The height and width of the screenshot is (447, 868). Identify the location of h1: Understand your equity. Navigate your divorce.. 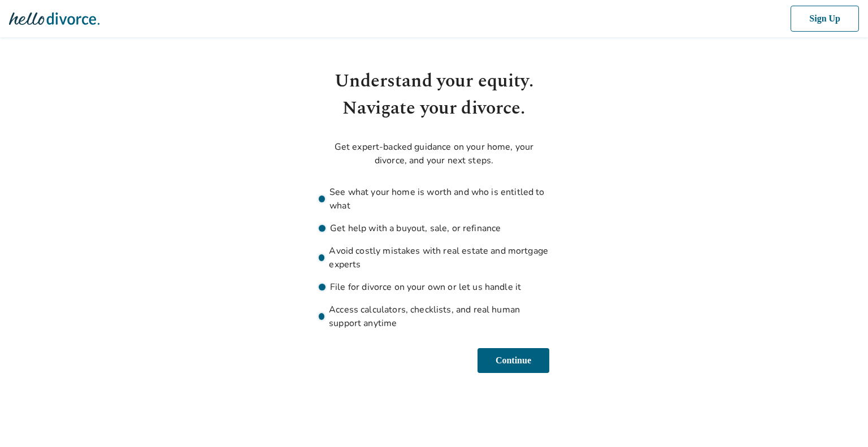
(434, 95).